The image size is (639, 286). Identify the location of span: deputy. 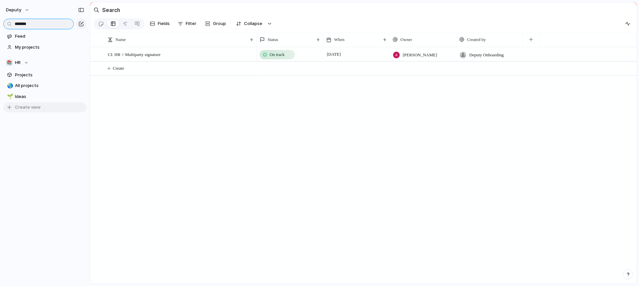
(14, 10).